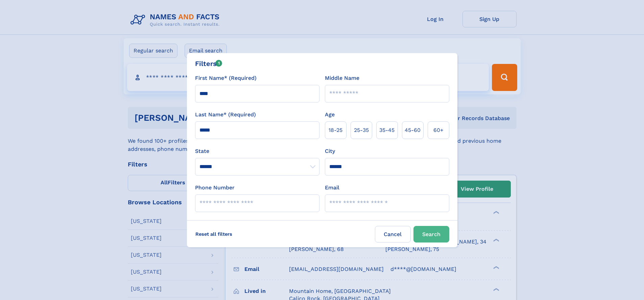 The image size is (644, 300). Describe the element at coordinates (330, 151) in the screenshot. I see `label: City` at that location.